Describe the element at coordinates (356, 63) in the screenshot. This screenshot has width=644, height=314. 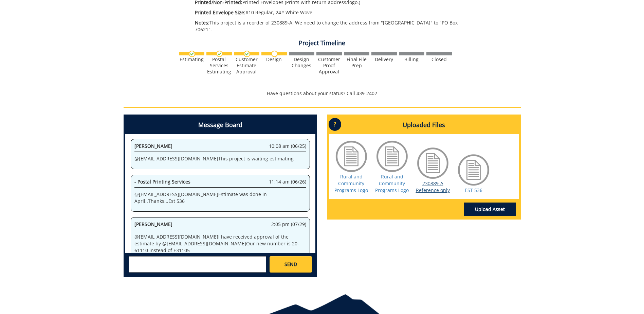
I see `div: Final File Prep` at that location.